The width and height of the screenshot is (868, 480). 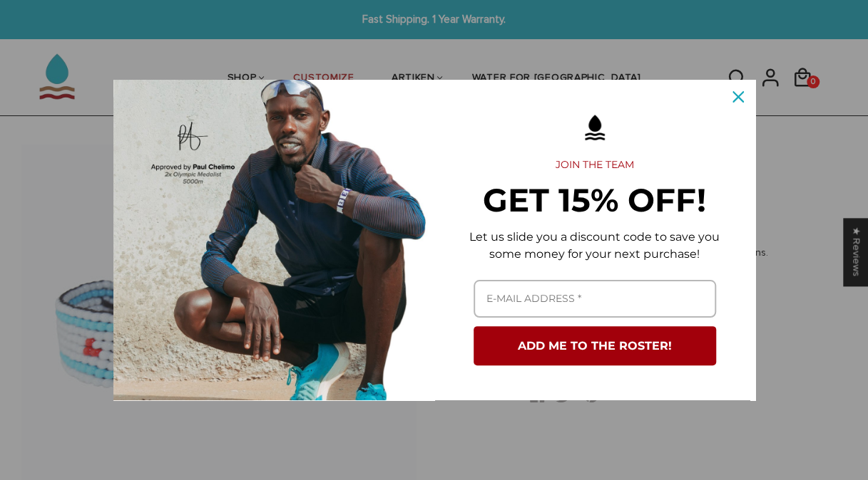 I want to click on input: Email field, so click(x=594, y=298).